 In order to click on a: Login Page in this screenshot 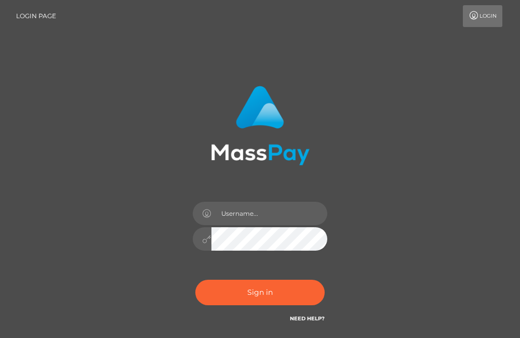, I will do `click(36, 16)`.